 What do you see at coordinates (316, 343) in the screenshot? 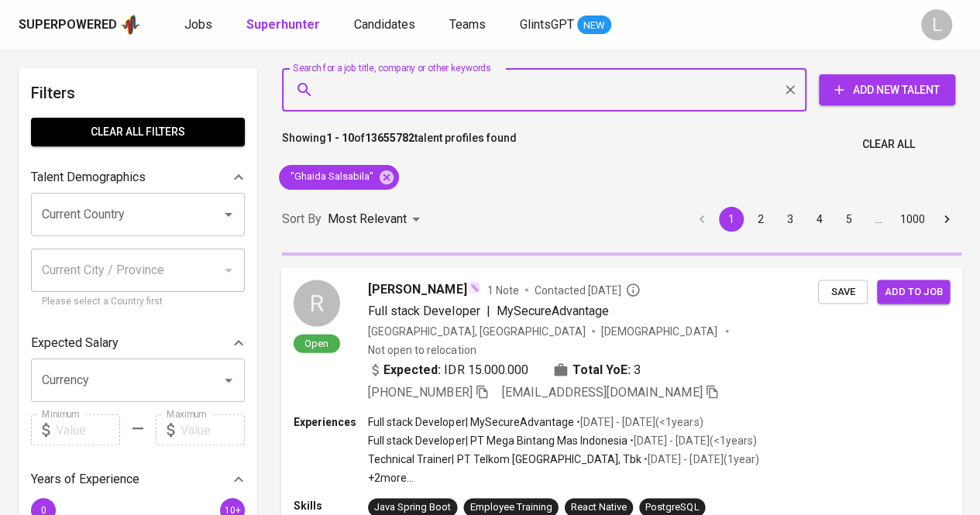
I see `span: Open` at bounding box center [316, 343].